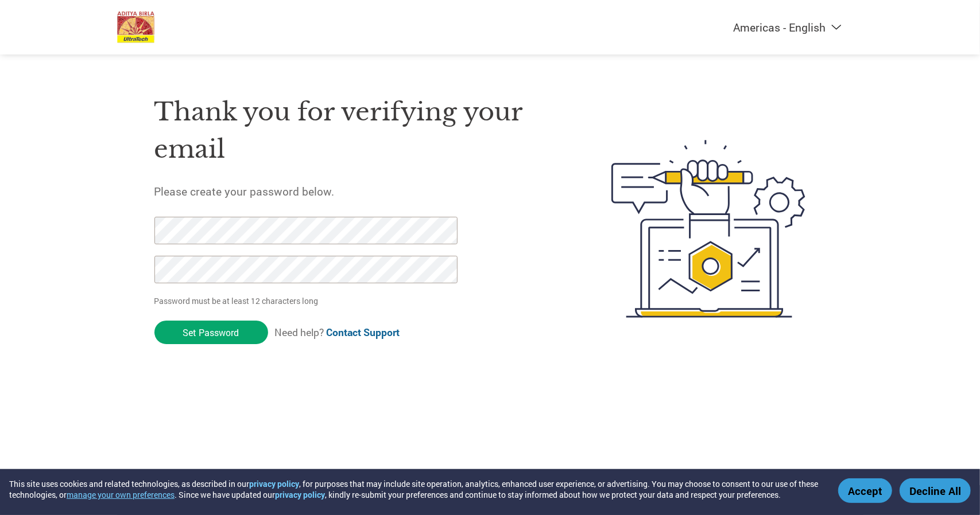 The image size is (980, 515). I want to click on h5: Please create your password below., so click(355, 191).